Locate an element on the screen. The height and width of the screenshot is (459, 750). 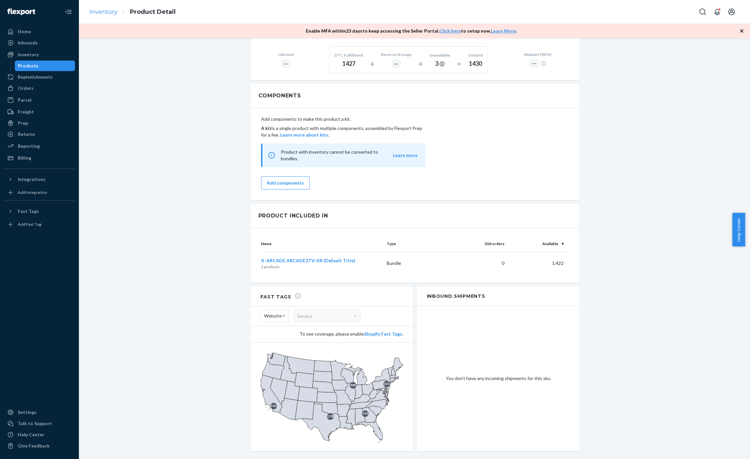
a: Product Detail is located at coordinates (153, 12).